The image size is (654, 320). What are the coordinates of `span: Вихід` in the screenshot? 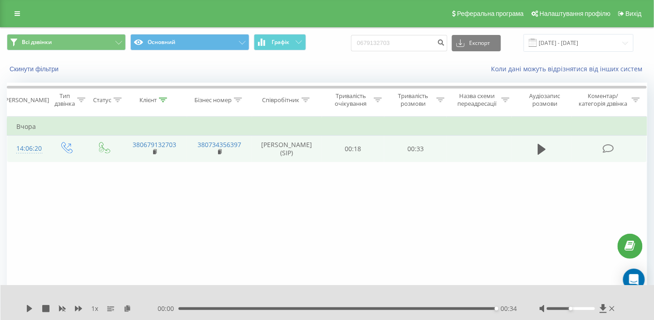 It's located at (634, 14).